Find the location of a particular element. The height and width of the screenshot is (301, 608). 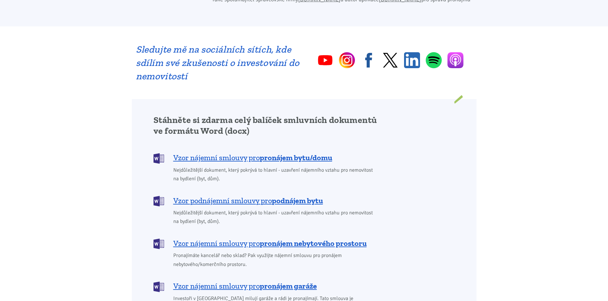

a: Vzor nájemní smlouvy propronájem garáže is located at coordinates (265, 286).